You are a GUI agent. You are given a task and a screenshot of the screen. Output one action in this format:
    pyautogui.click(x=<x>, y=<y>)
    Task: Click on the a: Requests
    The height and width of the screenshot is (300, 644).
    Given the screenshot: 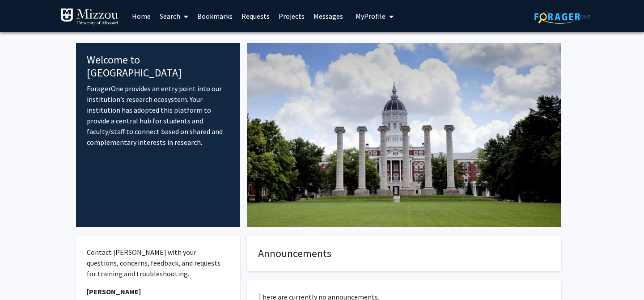 What is the action you would take?
    pyautogui.click(x=255, y=16)
    